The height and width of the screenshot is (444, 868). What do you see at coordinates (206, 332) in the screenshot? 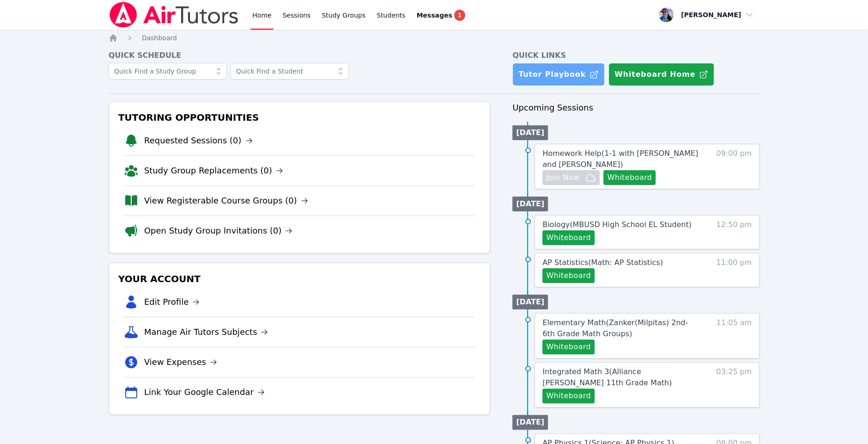
I see `a: Manage Air Tutors Subjects` at bounding box center [206, 332].